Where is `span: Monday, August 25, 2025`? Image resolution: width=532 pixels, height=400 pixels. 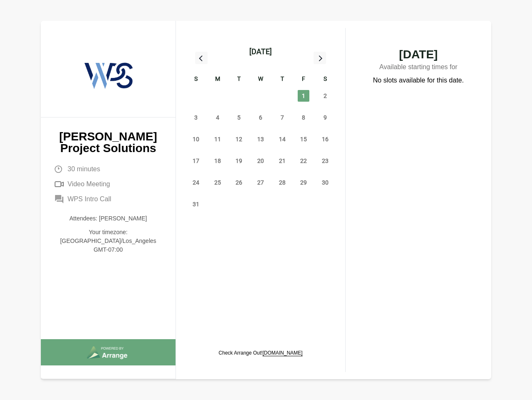
span: Monday, August 25, 2025 is located at coordinates (218, 183).